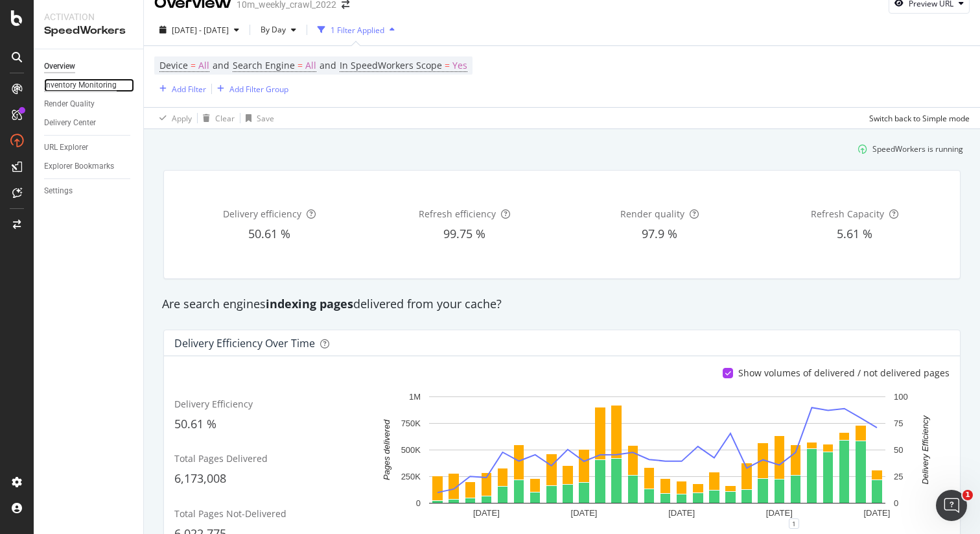  What do you see at coordinates (89, 166) in the screenshot?
I see `a: Explorer Bookmarks` at bounding box center [89, 166].